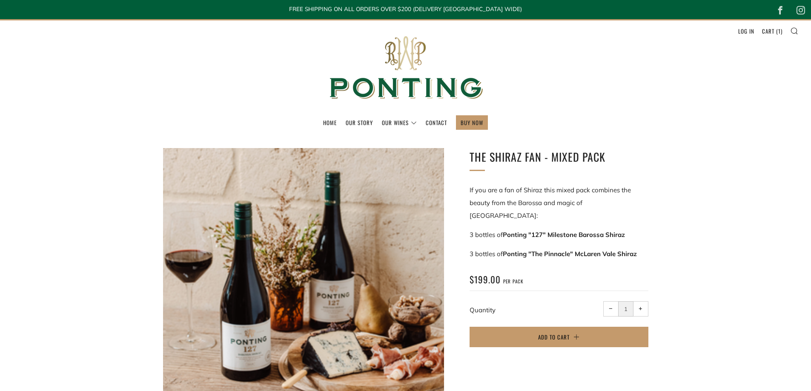  What do you see at coordinates (772, 31) in the screenshot?
I see `a: Cart (1)` at bounding box center [772, 31].